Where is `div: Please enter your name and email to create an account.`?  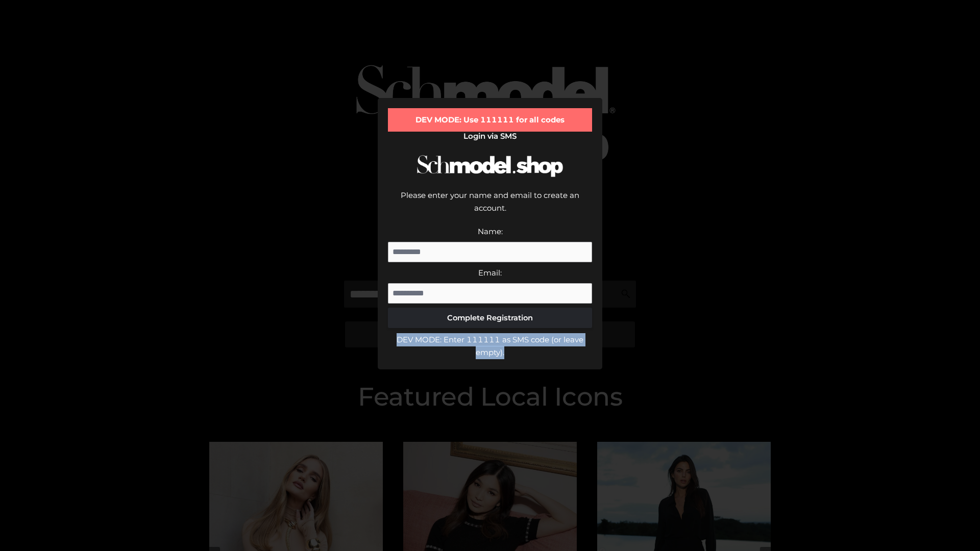
div: Please enter your name and email to create an account. is located at coordinates (490, 206).